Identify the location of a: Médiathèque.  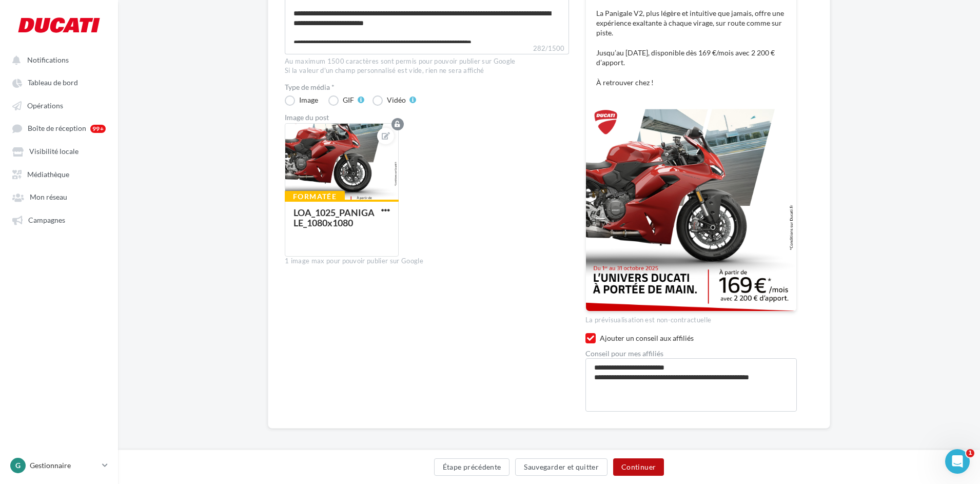
(59, 174).